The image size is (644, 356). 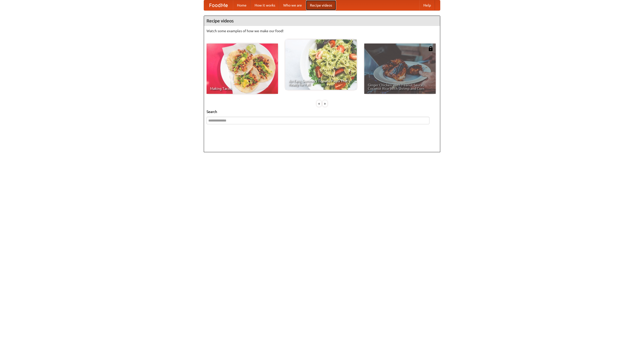 I want to click on h5: Search, so click(x=322, y=112).